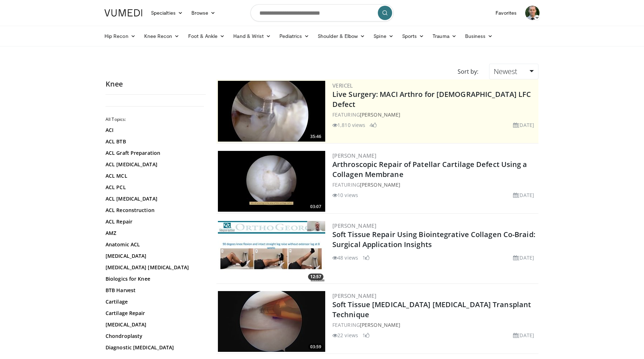 The height and width of the screenshot is (359, 644). I want to click on a: 03:59, so click(272, 321).